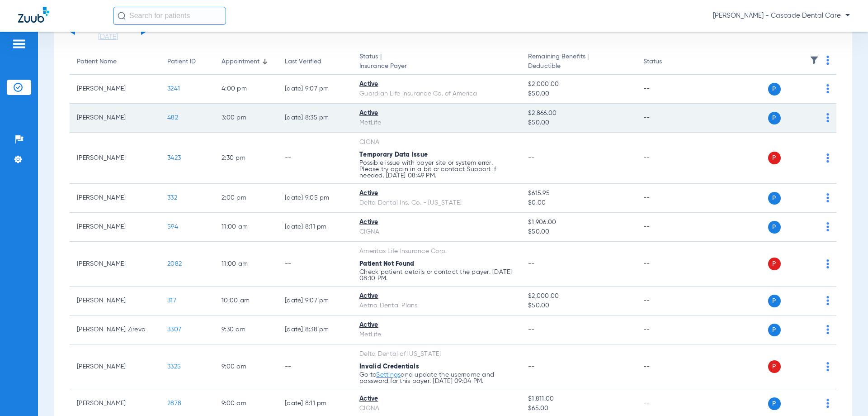 The image size is (868, 416). Describe the element at coordinates (578, 399) in the screenshot. I see `span: $1,811.00` at that location.